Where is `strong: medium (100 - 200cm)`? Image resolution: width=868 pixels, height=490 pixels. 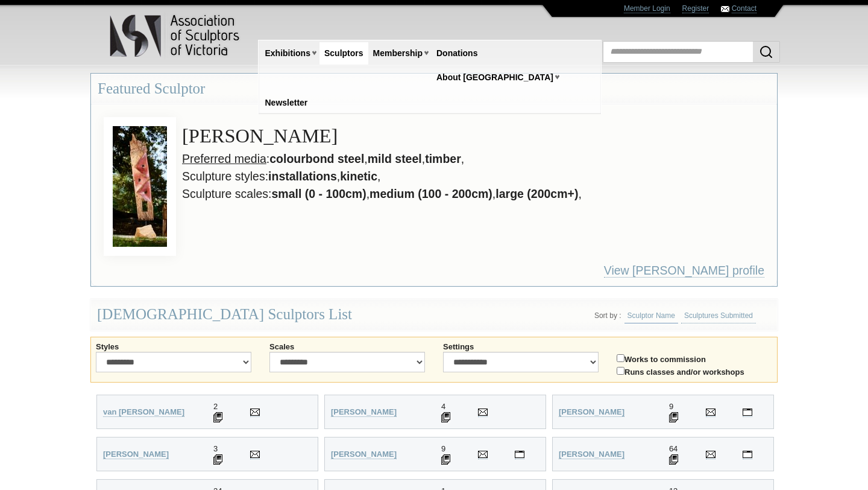 strong: medium (100 - 200cm) is located at coordinates (431, 194).